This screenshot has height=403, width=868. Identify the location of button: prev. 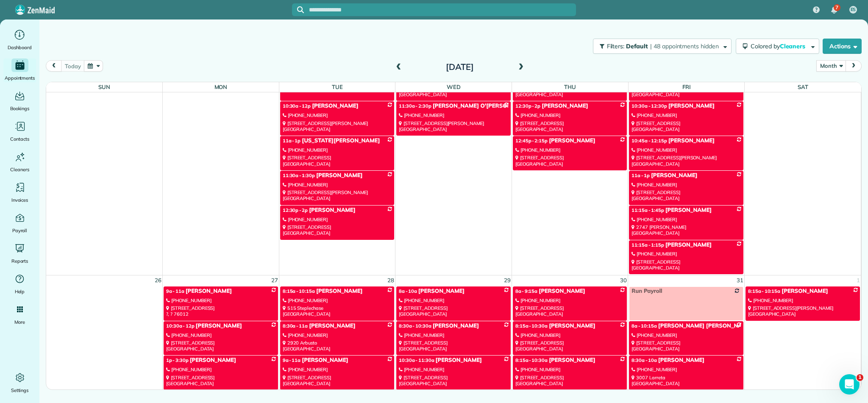
(54, 65).